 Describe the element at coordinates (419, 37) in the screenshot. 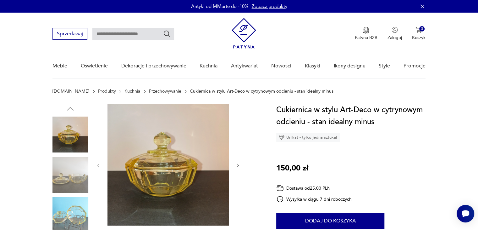

I see `p: Koszyk` at that location.